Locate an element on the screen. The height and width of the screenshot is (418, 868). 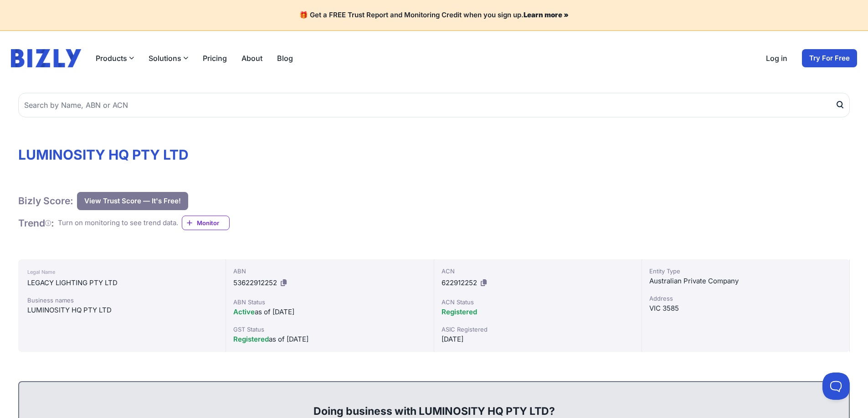
div: Legal Name is located at coordinates (122, 272).